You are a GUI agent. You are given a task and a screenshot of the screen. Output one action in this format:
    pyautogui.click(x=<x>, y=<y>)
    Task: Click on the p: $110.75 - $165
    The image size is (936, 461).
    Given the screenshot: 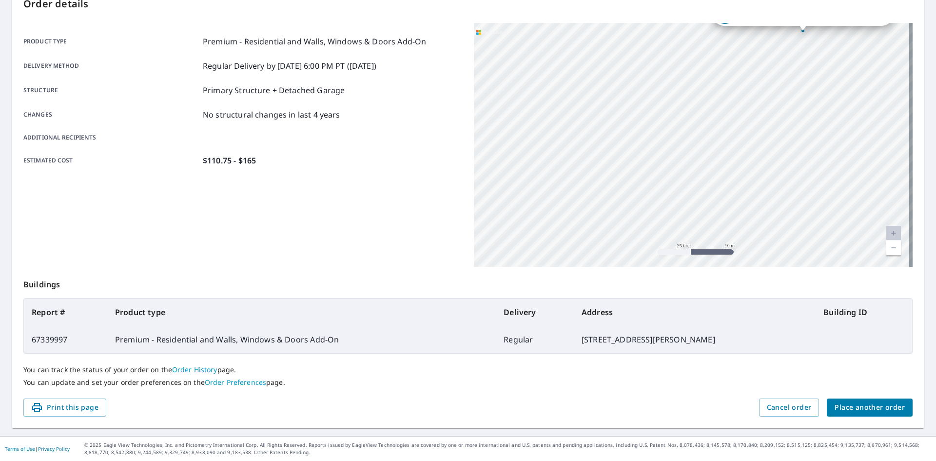 What is the action you would take?
    pyautogui.click(x=229, y=160)
    